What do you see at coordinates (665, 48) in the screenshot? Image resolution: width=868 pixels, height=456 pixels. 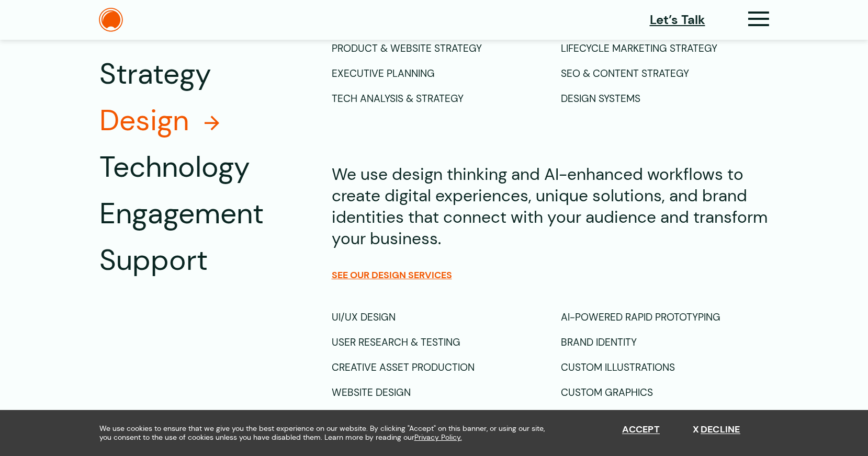 I see `div: Lifecycle Marketing Strategy` at bounding box center [665, 48].